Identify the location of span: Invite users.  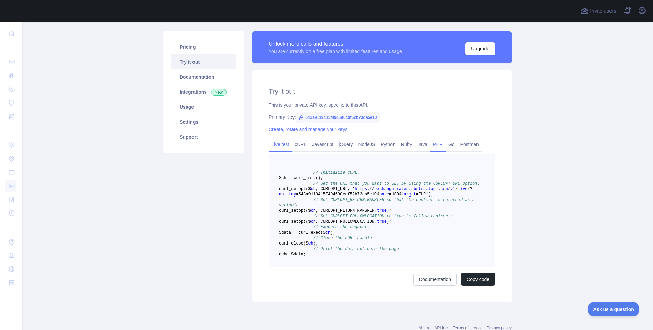
(603, 11).